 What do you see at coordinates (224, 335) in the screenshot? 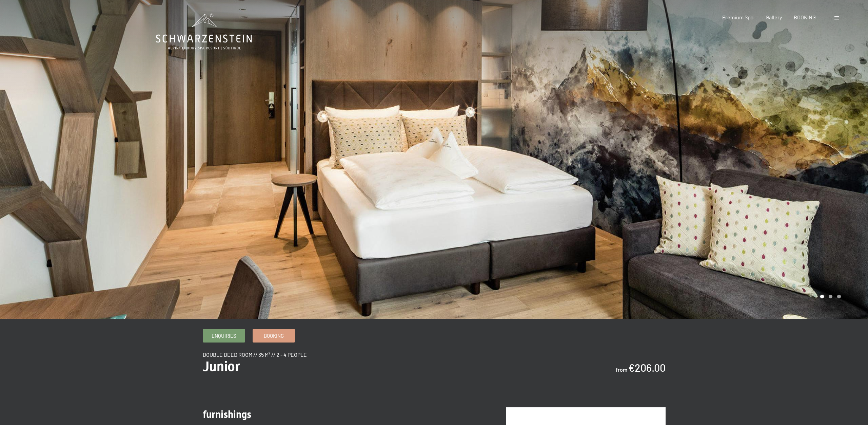
I see `a: Enquiries` at bounding box center [224, 335].